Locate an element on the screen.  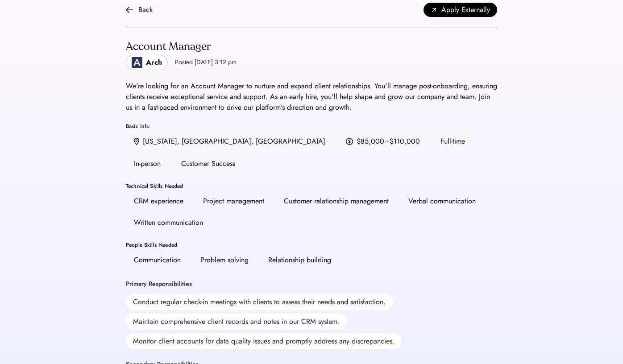
div: Account Manager is located at coordinates (181, 47).